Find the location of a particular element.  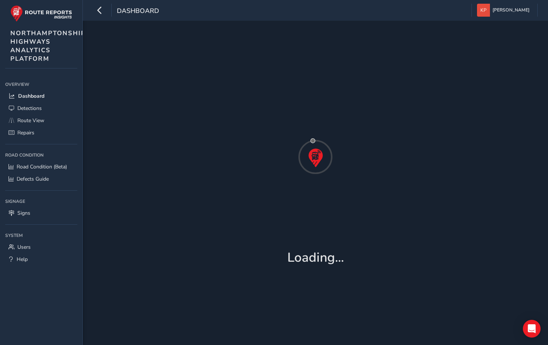

span: NORTHAMPTONSHIRE HIGHWAYS ANALYTICS PLATFORM is located at coordinates (50, 46).